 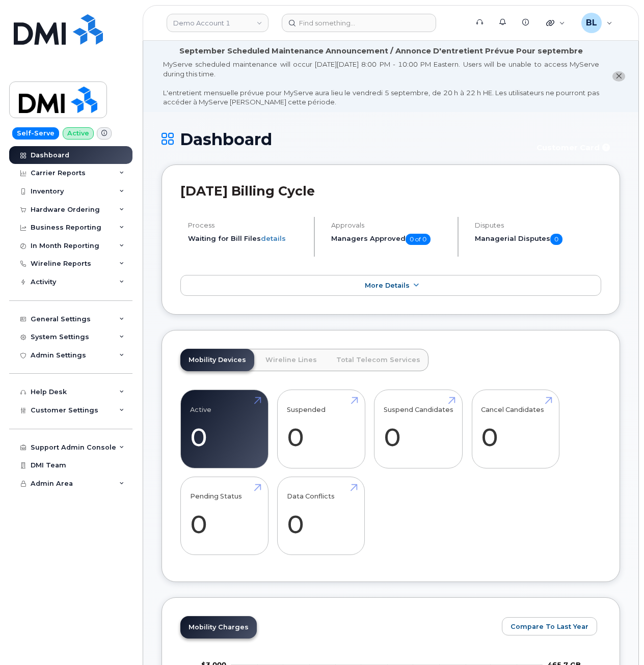 What do you see at coordinates (321, 515) in the screenshot?
I see `a: Data Conflicts 0` at bounding box center [321, 515].